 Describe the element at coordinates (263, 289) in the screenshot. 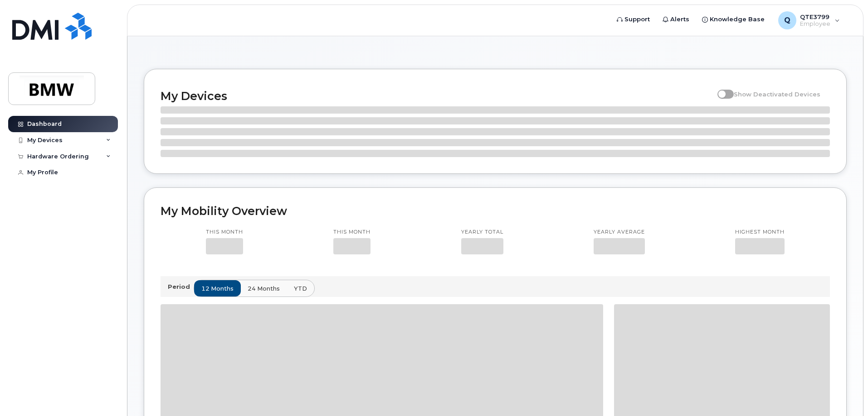

I see `span: 24 months` at that location.